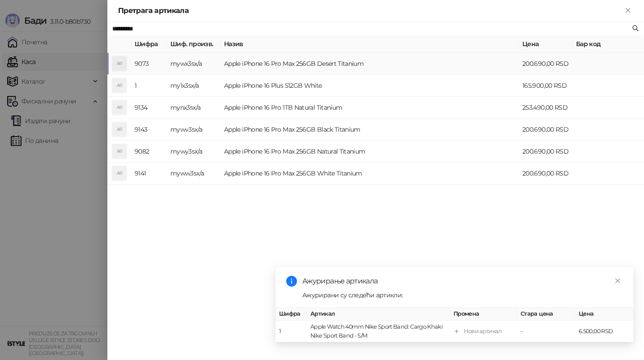 Image resolution: width=644 pixels, height=360 pixels. What do you see at coordinates (482, 331) in the screenshot?
I see `div: Нови артикал` at bounding box center [482, 331].